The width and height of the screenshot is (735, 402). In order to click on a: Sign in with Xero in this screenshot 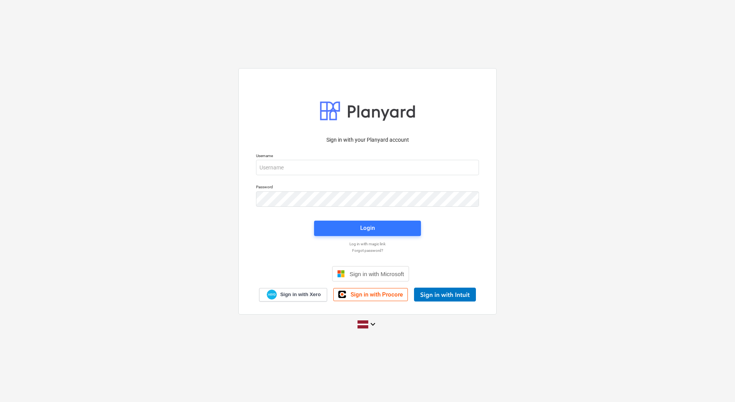, I will do `click(293, 294)`.